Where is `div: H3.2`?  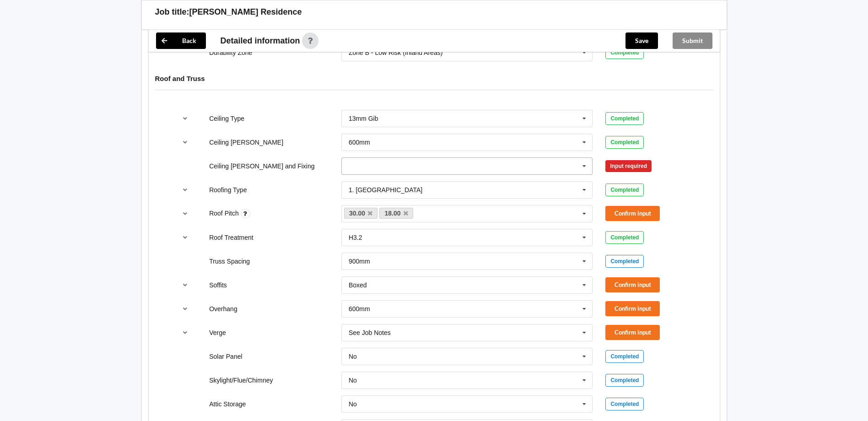
div: H3.2 is located at coordinates (355, 237).